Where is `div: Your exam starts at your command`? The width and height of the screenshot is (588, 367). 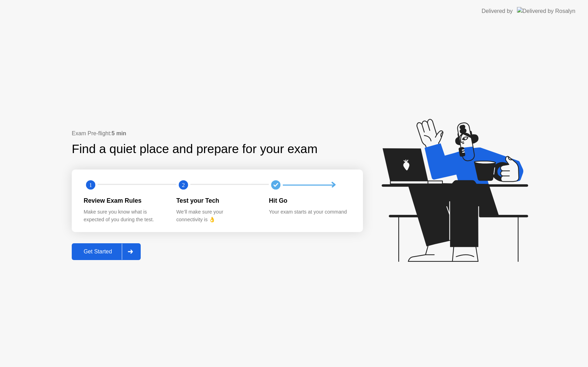
div: Your exam starts at your command is located at coordinates (310, 212).